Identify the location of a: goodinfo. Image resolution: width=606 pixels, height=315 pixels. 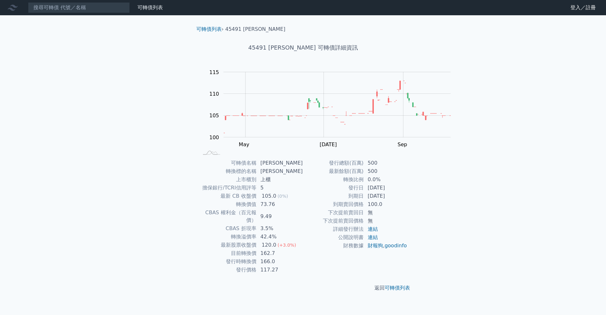
(396, 246).